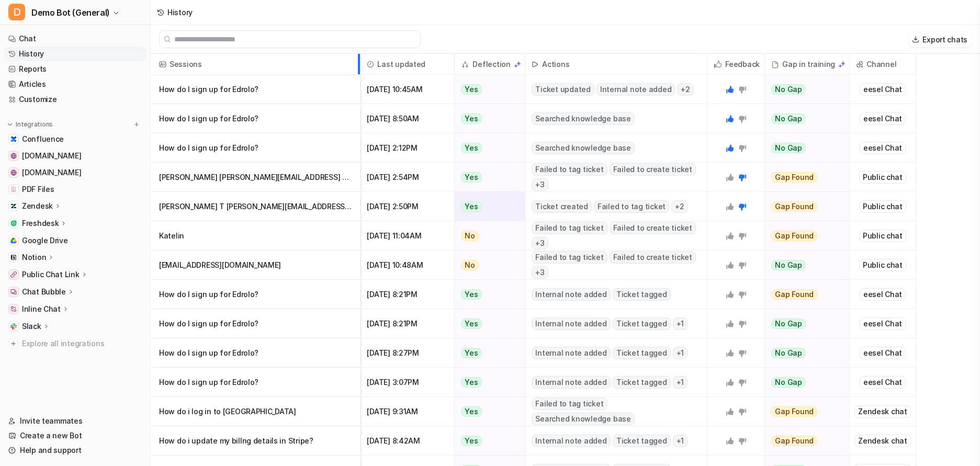 Image resolution: width=980 pixels, height=466 pixels. I want to click on h2: Deflection, so click(491, 64).